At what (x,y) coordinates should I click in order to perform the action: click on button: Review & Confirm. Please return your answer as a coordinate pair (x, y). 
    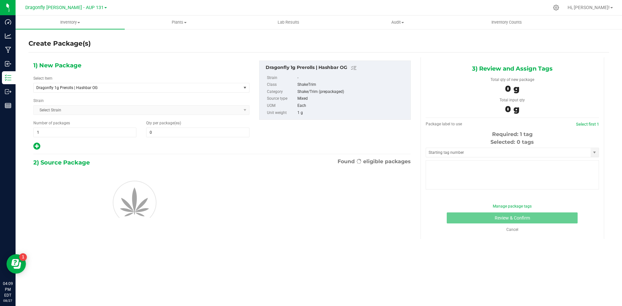
    Looking at the image, I should click on (512, 218).